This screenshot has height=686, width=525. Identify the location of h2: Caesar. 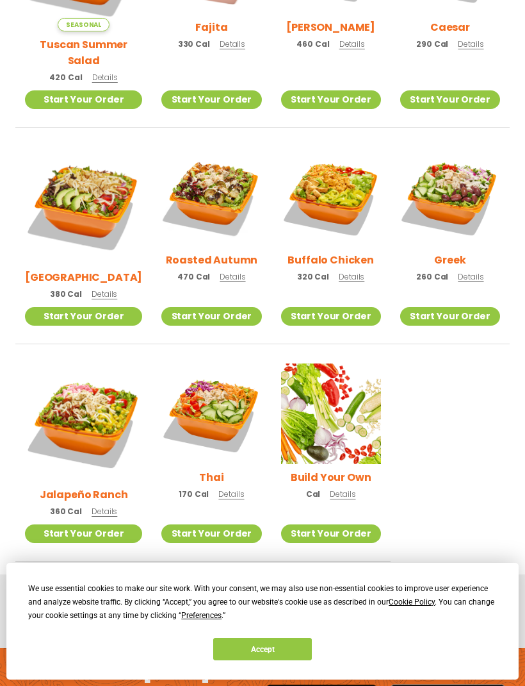
(451, 27).